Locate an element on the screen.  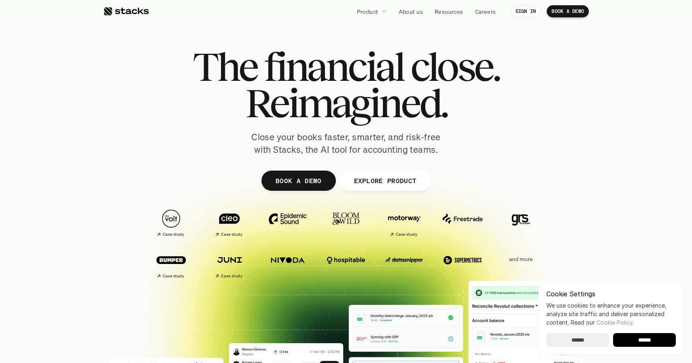
p: Cookie Settings is located at coordinates (611, 294).